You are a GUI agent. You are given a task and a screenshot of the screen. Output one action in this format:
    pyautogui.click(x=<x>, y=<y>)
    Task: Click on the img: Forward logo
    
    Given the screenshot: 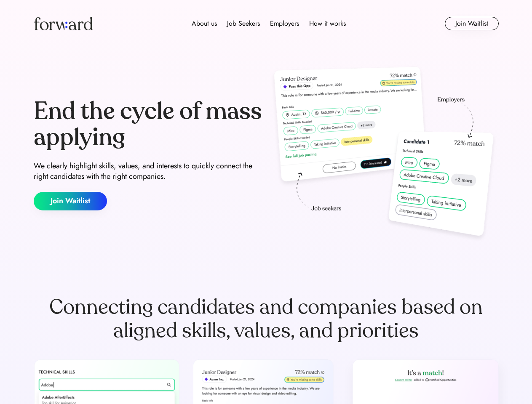 What is the action you would take?
    pyautogui.click(x=63, y=24)
    